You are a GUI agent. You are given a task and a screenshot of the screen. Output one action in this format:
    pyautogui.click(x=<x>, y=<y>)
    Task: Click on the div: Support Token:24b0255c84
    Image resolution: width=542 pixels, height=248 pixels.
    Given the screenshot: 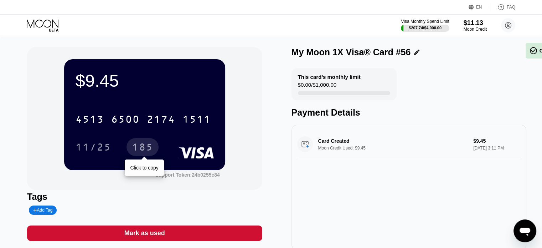 What is the action you would take?
    pyautogui.click(x=188, y=175)
    